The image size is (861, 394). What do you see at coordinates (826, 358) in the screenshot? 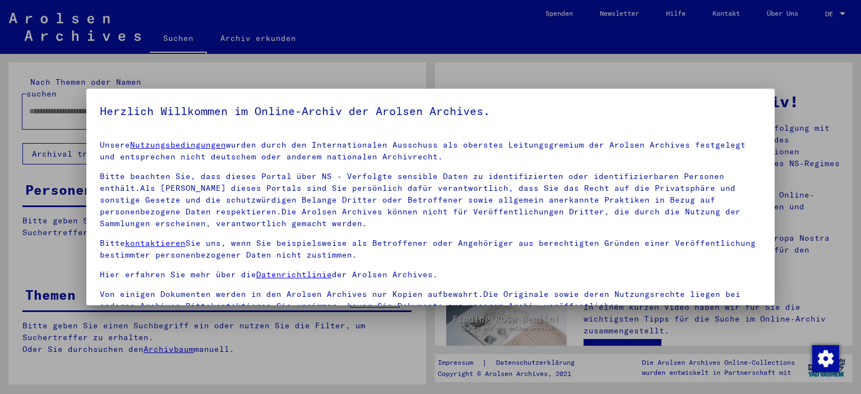
I see `img: Zustimmung ändern` at bounding box center [826, 358].